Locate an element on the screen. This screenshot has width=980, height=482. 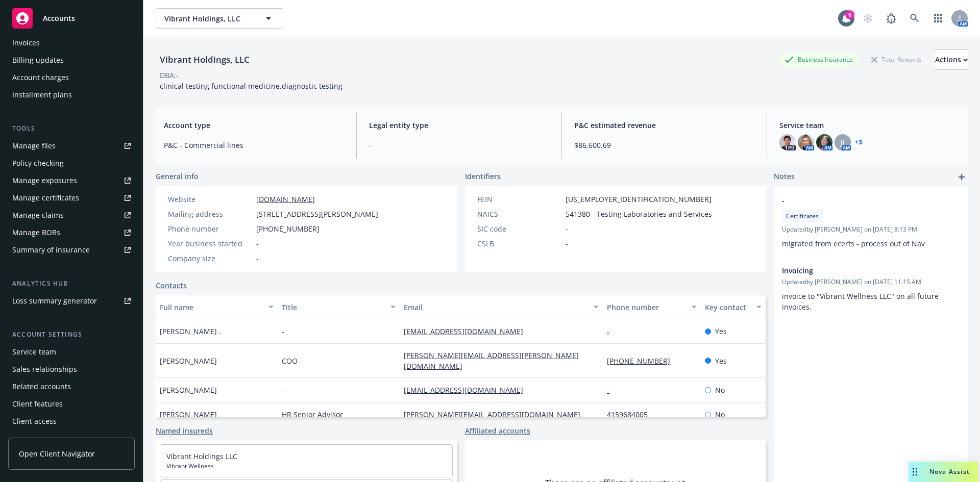
img: photo is located at coordinates (787, 142).